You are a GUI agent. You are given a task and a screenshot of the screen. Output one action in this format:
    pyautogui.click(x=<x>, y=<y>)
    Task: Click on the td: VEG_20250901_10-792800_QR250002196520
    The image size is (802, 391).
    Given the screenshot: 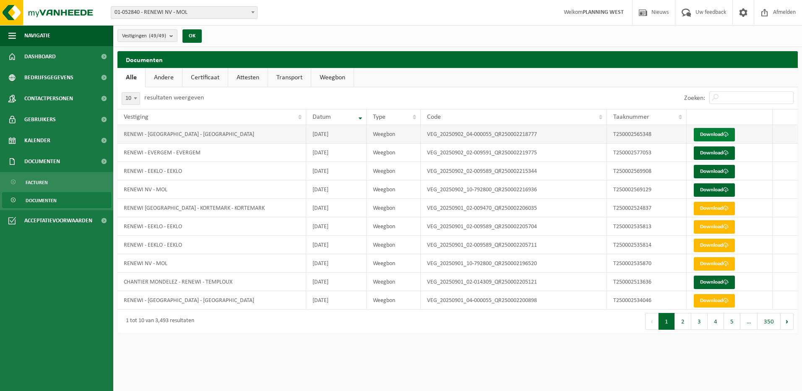 What is the action you would take?
    pyautogui.click(x=514, y=263)
    